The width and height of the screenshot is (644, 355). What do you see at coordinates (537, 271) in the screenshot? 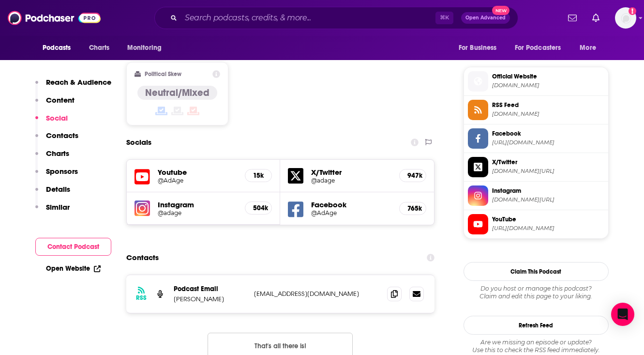
I see `button: Claim This Podcast` at bounding box center [537, 271].